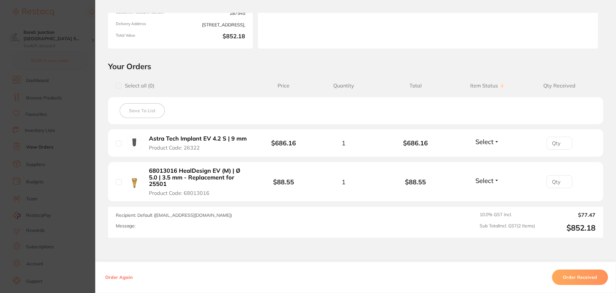 The image size is (616, 293). What do you see at coordinates (559, 86) in the screenshot?
I see `span: Qty Received` at bounding box center [559, 86].